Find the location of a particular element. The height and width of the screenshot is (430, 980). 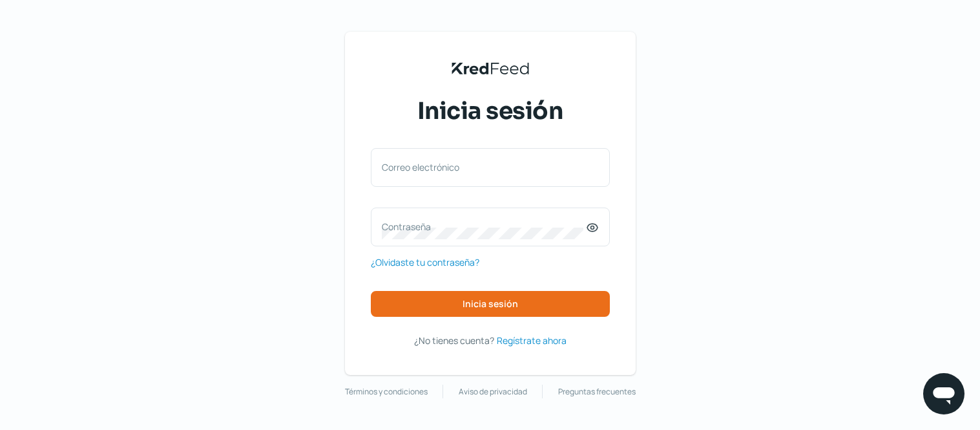

span: ¿Olvidaste tu contraseña? is located at coordinates (426, 262).